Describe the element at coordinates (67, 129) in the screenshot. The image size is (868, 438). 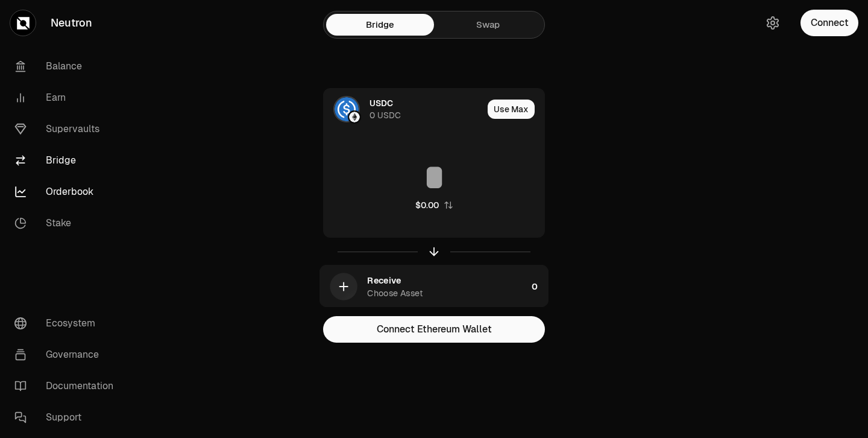
I see `a: Supervaults` at that location.